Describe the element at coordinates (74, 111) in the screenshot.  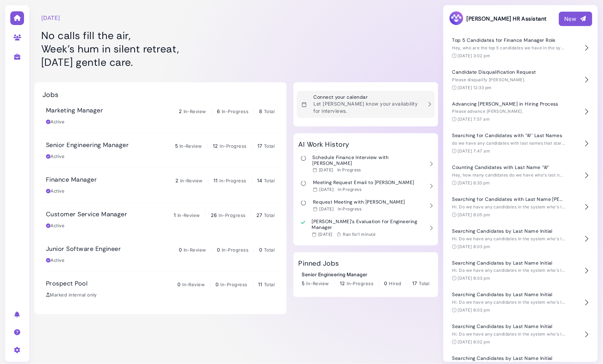
I see `h3: Marketing Manager` at that location.